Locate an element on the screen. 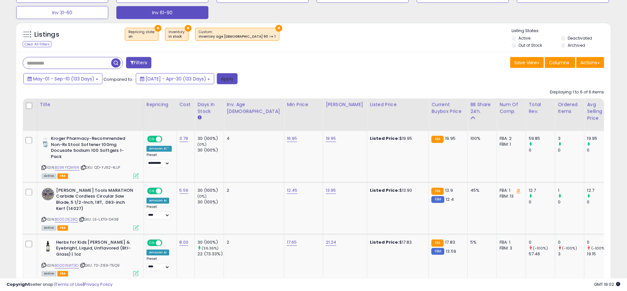 This screenshot has height=291, width=627. div: Amazon AI * is located at coordinates (159, 149).